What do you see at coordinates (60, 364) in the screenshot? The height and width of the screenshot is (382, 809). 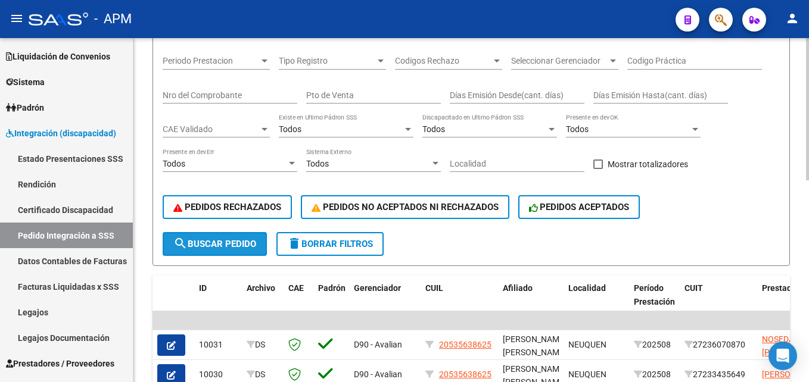 I see `span: Prestadores / Proveedores` at bounding box center [60, 364].